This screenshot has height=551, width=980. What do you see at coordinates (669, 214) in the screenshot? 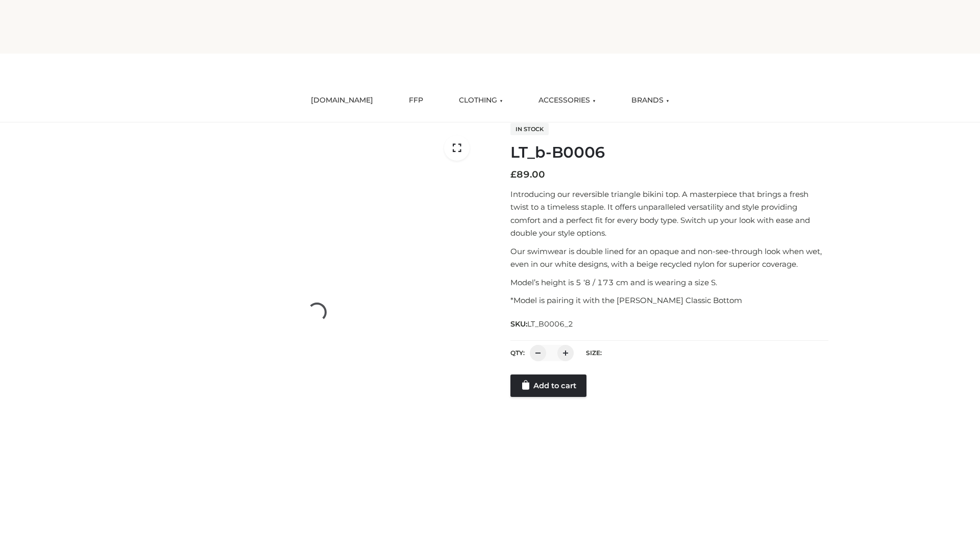
I see `p: Introducing our reversible triangle bikini top. A masterpiece that brings a fresh twist to a time...` at bounding box center [669, 214].